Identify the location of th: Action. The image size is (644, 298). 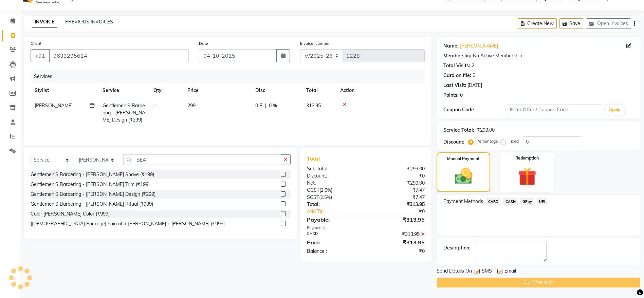
(380, 90).